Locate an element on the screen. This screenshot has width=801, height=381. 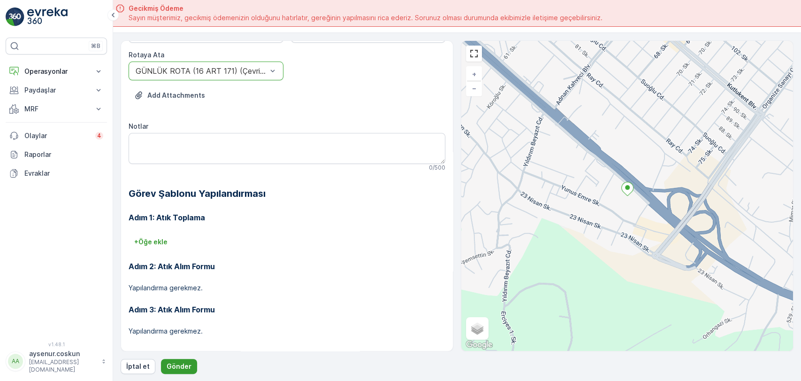
a: Bu bölgeyi Google Haritalar'da açın (yeni pencerede açılır) is located at coordinates (479, 345).